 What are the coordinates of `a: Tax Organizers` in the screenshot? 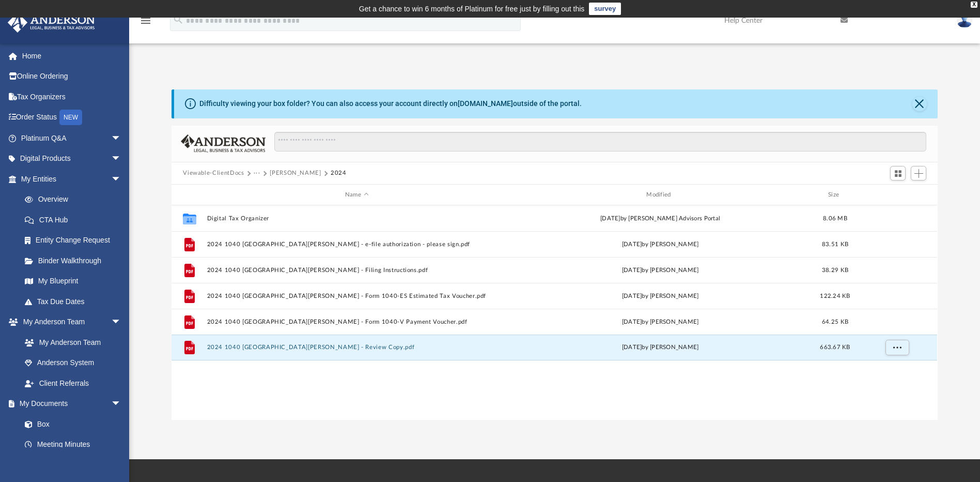 It's located at (72, 97).